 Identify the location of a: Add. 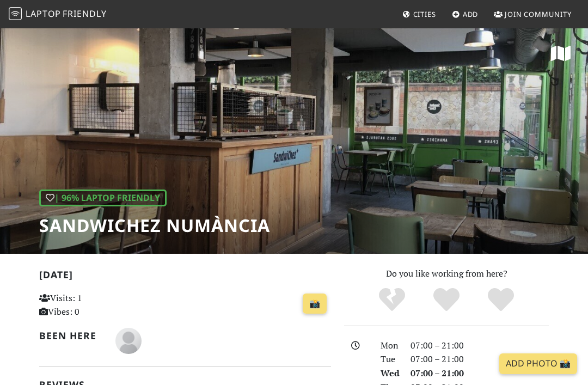
(465, 14).